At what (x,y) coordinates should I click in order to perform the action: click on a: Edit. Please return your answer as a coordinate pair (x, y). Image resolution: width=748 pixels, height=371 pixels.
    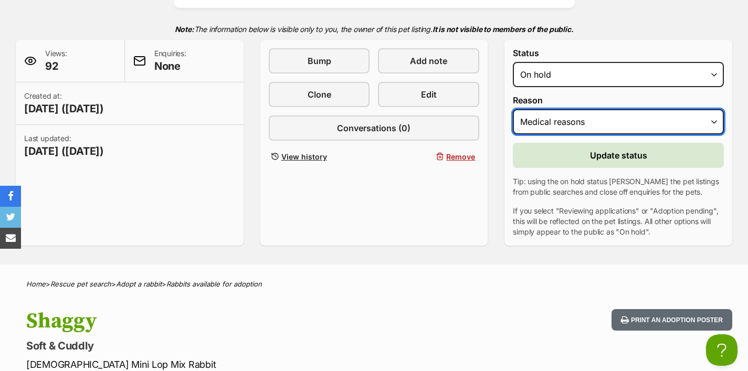
    Looking at the image, I should click on (428, 95).